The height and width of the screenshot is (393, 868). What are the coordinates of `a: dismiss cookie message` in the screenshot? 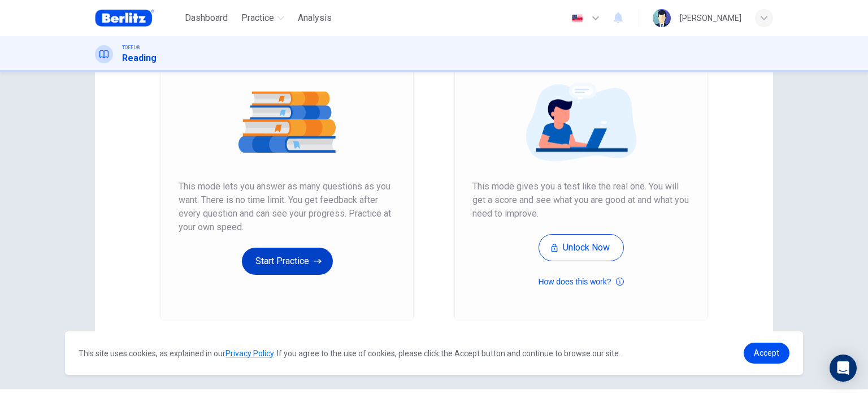 It's located at (766, 353).